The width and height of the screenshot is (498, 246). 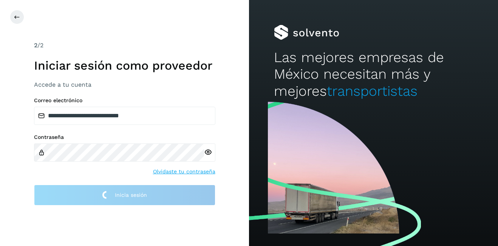 What do you see at coordinates (125, 45) in the screenshot?
I see `div: /2` at bounding box center [125, 45].